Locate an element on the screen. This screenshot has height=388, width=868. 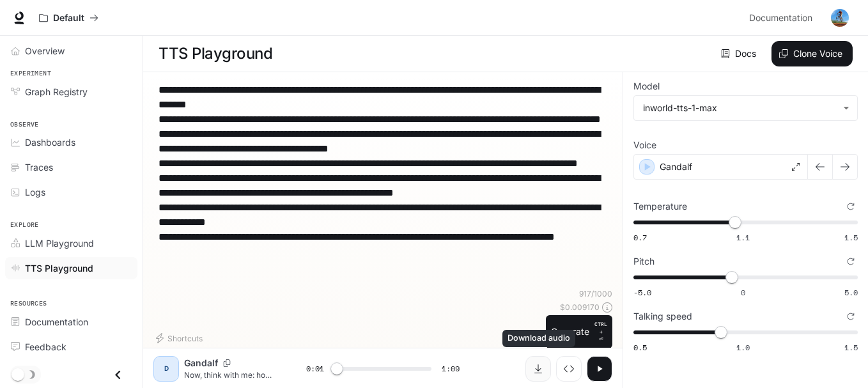
p: $ 0.009170 is located at coordinates (579, 307).